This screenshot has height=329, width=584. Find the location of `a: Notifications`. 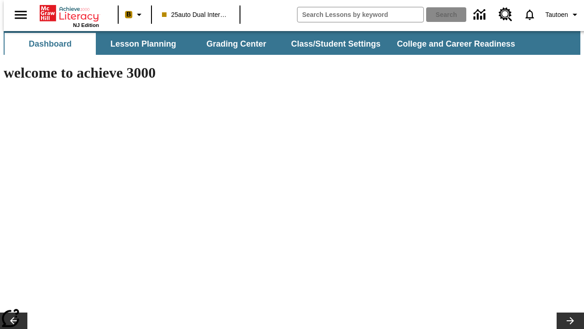

a: Notifications is located at coordinates (530, 15).